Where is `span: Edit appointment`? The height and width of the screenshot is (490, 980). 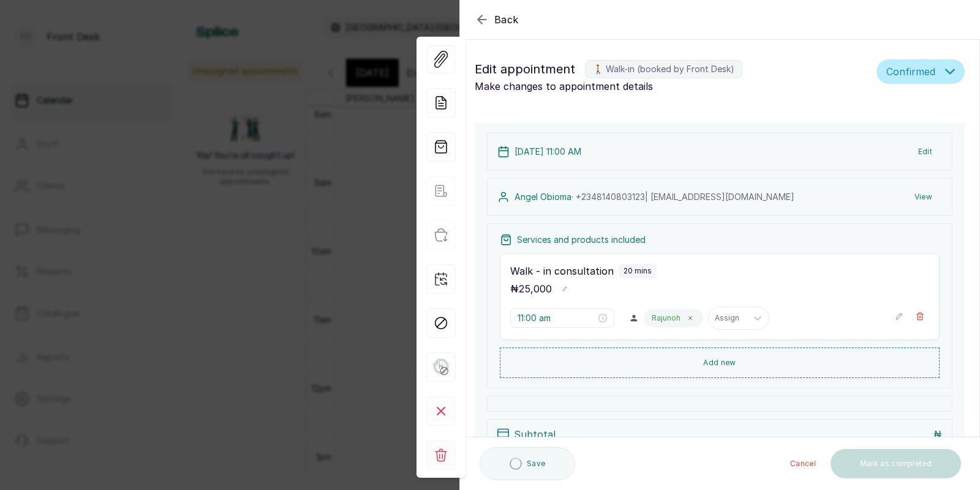
span: Edit appointment is located at coordinates (525, 69).